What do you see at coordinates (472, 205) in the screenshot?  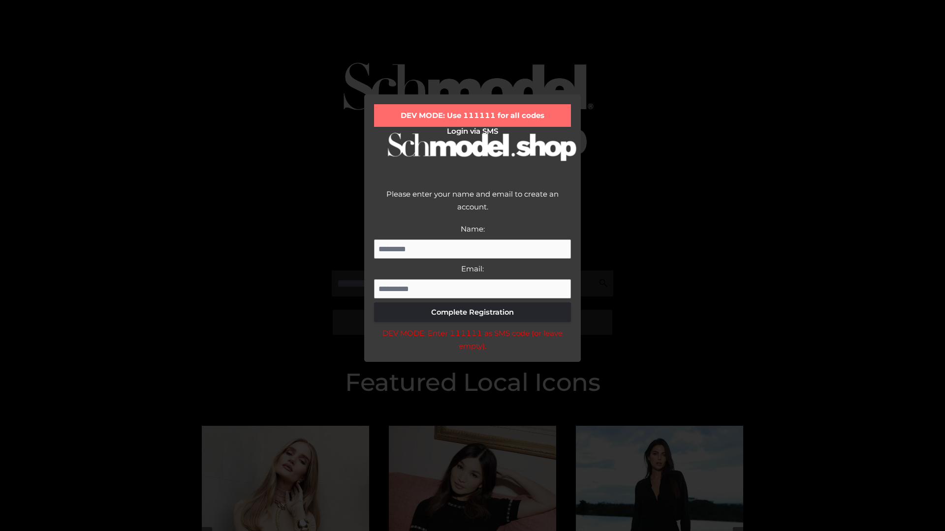 I see `div: Please enter your name and email to create an account.` at bounding box center [472, 205].